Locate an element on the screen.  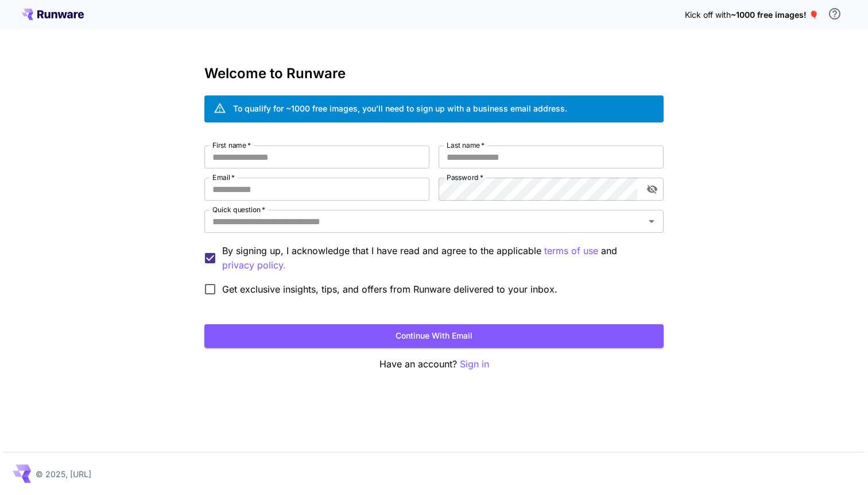
p: By signing up, I acknowledge that I have read and agree to the applicable and is located at coordinates (438, 258).